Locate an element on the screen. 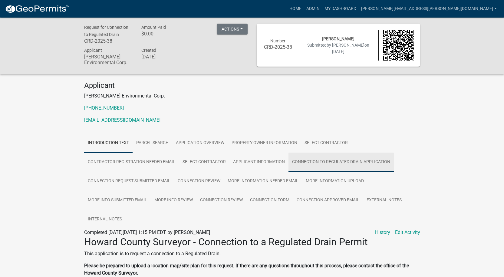 Image resolution: width=504 pixels, height=277 pixels. a: Home is located at coordinates (296, 9).